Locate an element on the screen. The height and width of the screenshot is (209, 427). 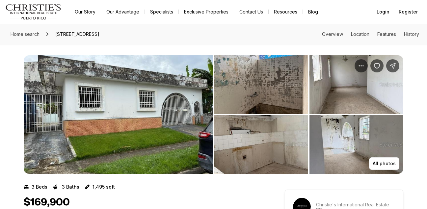
li: 1 of 3 is located at coordinates (118, 114).